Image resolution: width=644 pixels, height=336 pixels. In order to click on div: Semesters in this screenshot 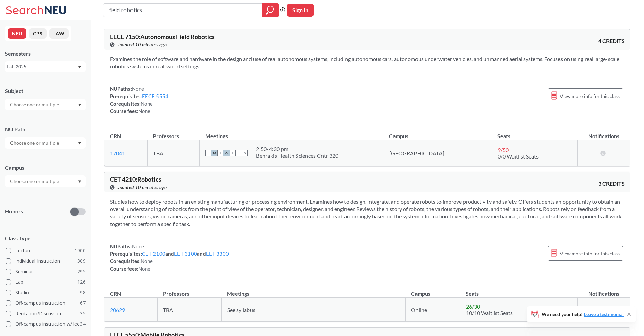, I will do `click(45, 53)`.